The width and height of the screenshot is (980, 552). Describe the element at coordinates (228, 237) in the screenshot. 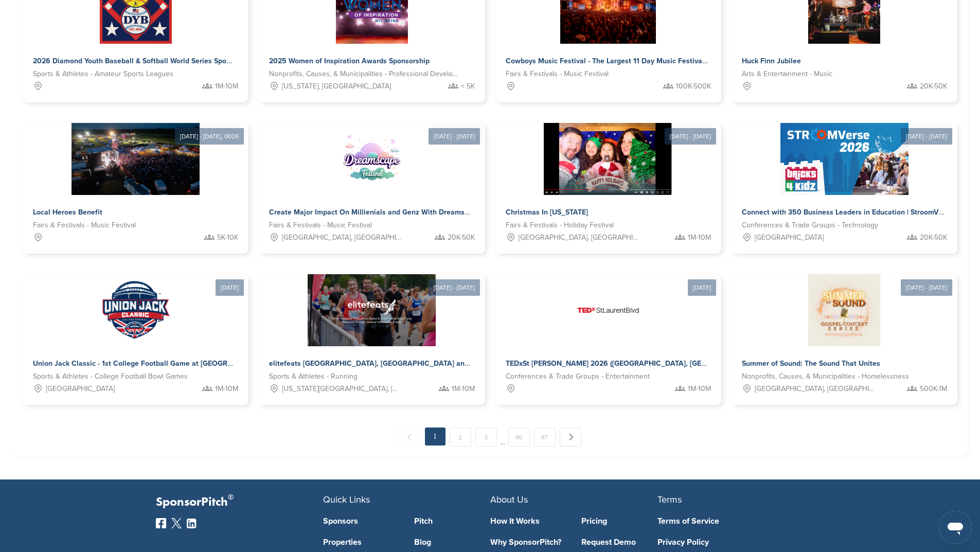

I see `span: 5K-10K` at that location.